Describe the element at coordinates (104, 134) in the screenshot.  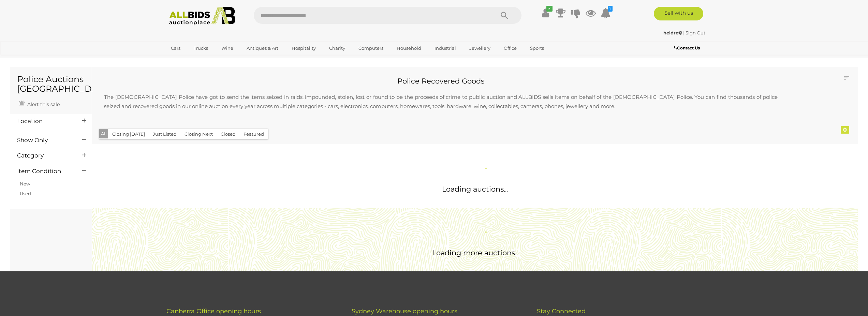
I see `button: All` at that location.